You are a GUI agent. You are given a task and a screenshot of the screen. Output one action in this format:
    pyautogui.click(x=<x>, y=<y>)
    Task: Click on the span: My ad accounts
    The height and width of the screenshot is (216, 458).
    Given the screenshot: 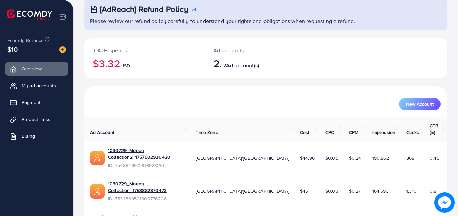 What is the action you would take?
    pyautogui.click(x=39, y=85)
    